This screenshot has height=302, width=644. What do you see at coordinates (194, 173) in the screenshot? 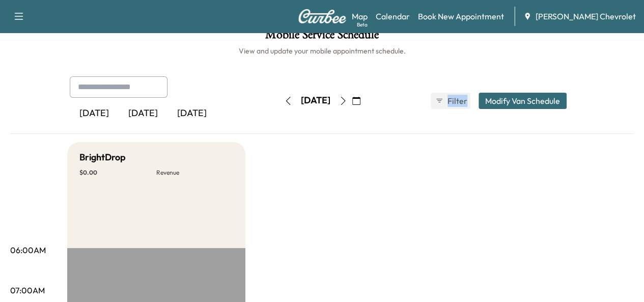
I see `p: Revenue` at bounding box center [194, 173].